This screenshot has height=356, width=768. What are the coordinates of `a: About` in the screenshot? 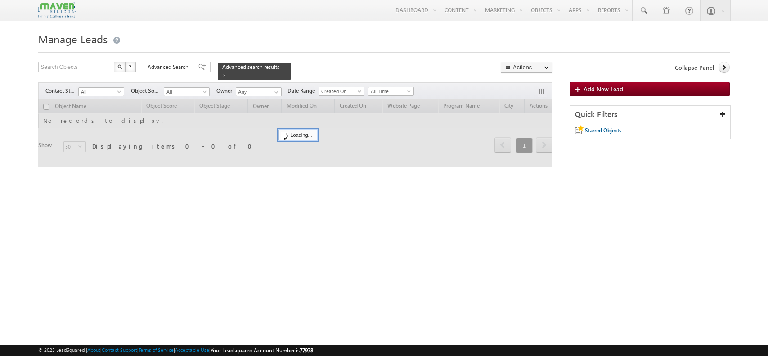 It's located at (94, 350).